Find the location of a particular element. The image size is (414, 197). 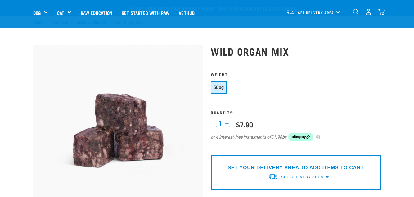

span: $1.98 is located at coordinates (276, 137).